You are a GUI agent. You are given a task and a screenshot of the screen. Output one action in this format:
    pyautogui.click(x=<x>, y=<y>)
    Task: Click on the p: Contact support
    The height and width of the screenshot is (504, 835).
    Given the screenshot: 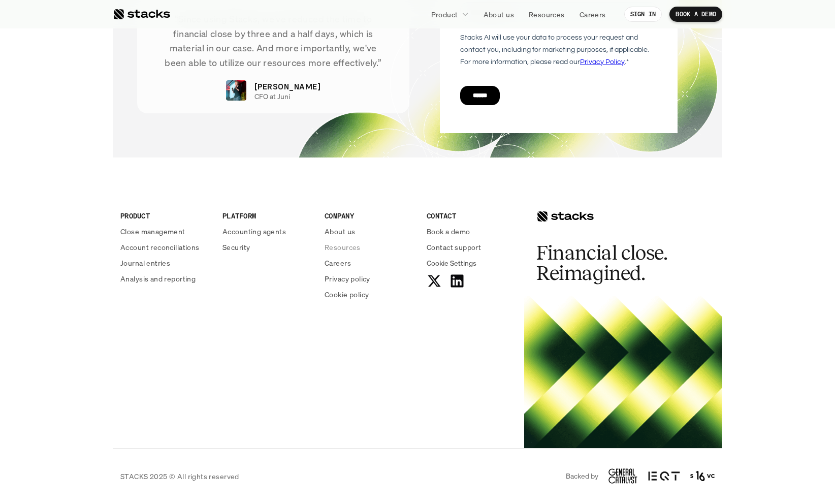 What is the action you would take?
    pyautogui.click(x=454, y=247)
    